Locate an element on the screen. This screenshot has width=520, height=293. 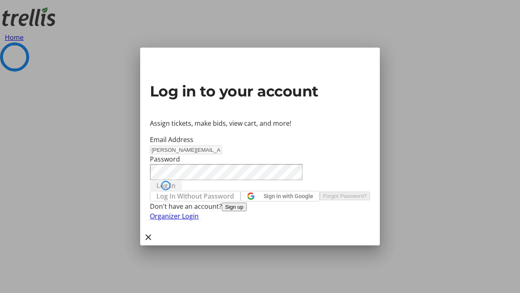
input: Email Address is located at coordinates (186, 150).